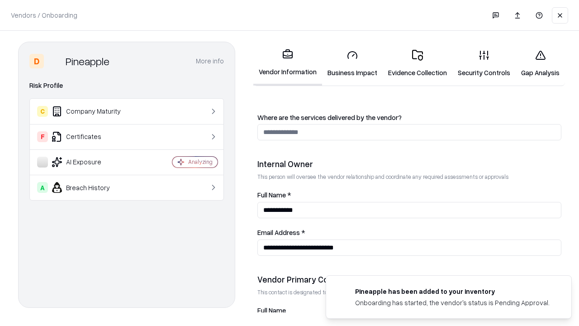 The height and width of the screenshot is (326, 579). I want to click on label: Email Address *, so click(409, 232).